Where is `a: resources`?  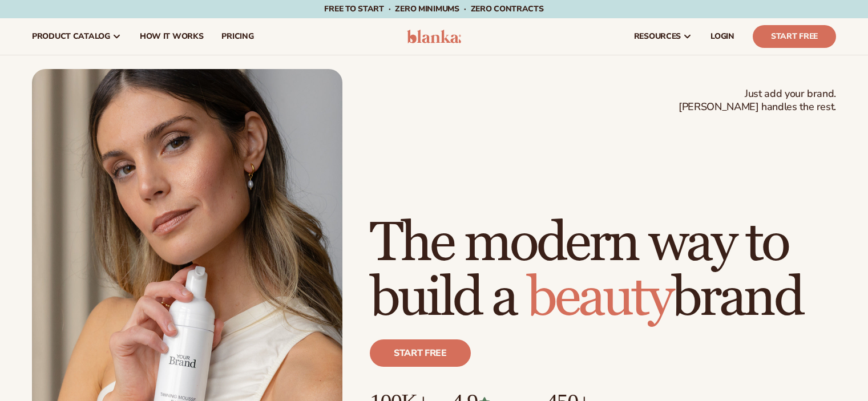
a: resources is located at coordinates (663, 37).